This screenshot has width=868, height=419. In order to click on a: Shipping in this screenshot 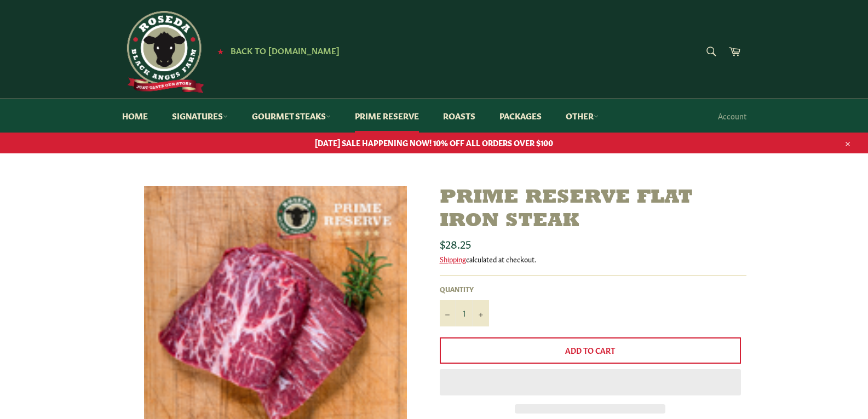, I will do `click(453, 259)`.